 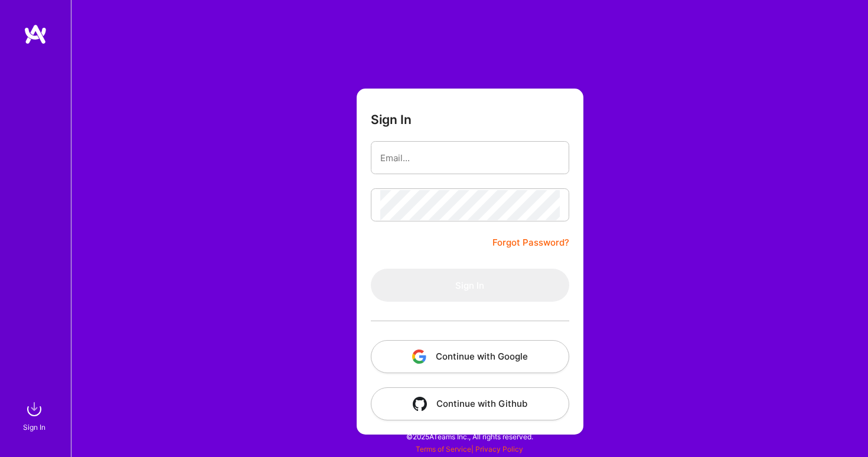 What do you see at coordinates (35, 415) in the screenshot?
I see `a: sign inSign In` at bounding box center [35, 415].